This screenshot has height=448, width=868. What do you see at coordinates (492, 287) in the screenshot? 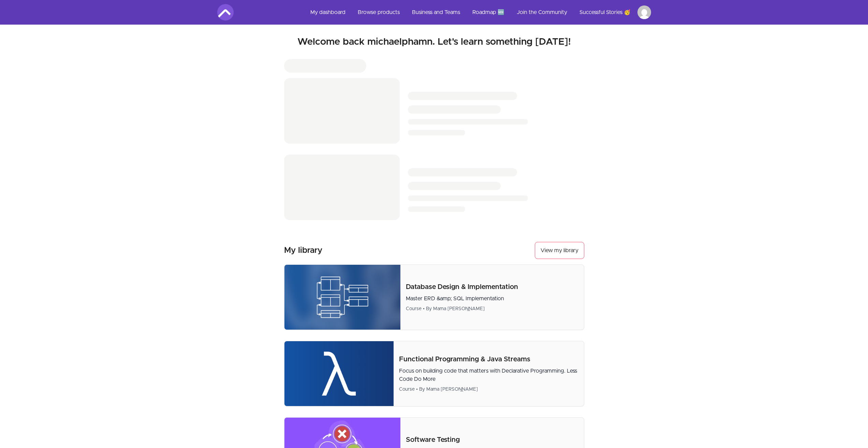
I see `p: Database Design & Implementation` at bounding box center [492, 287].